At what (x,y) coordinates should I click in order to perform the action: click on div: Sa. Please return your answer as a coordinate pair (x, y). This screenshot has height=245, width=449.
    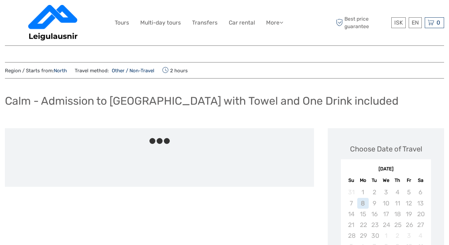
    Looking at the image, I should click on (420, 180).